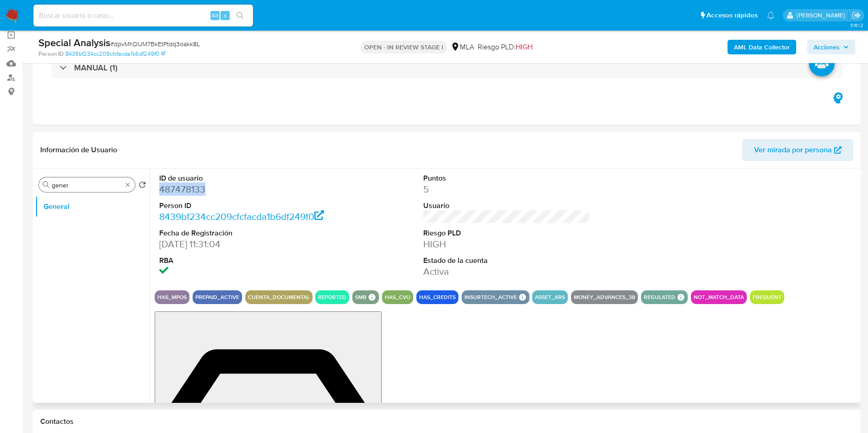 The width and height of the screenshot is (868, 433). What do you see at coordinates (506, 272) in the screenshot?
I see `dd: Activa` at bounding box center [506, 272].